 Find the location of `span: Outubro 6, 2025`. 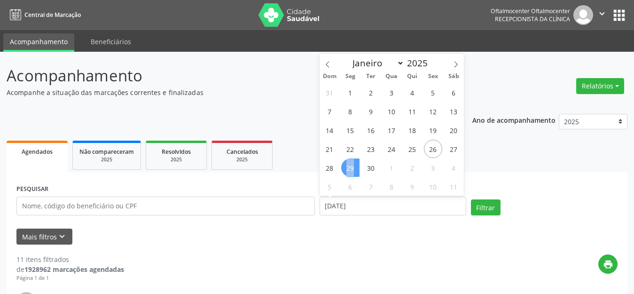

span: Outubro 6, 2025 is located at coordinates (350, 186).